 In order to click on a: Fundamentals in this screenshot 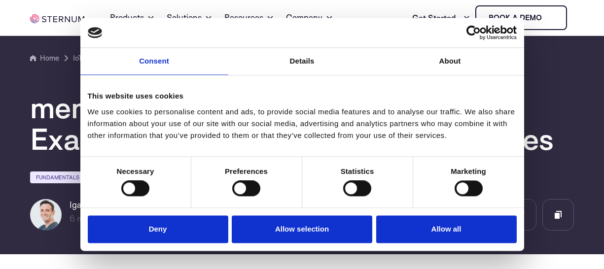, I will do `click(58, 177)`.